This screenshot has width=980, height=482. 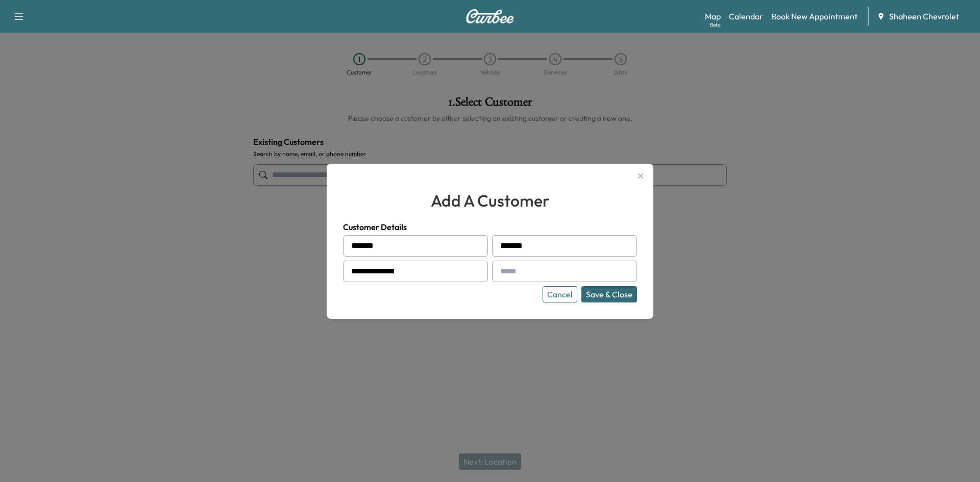 I want to click on a: Calendar, so click(x=746, y=17).